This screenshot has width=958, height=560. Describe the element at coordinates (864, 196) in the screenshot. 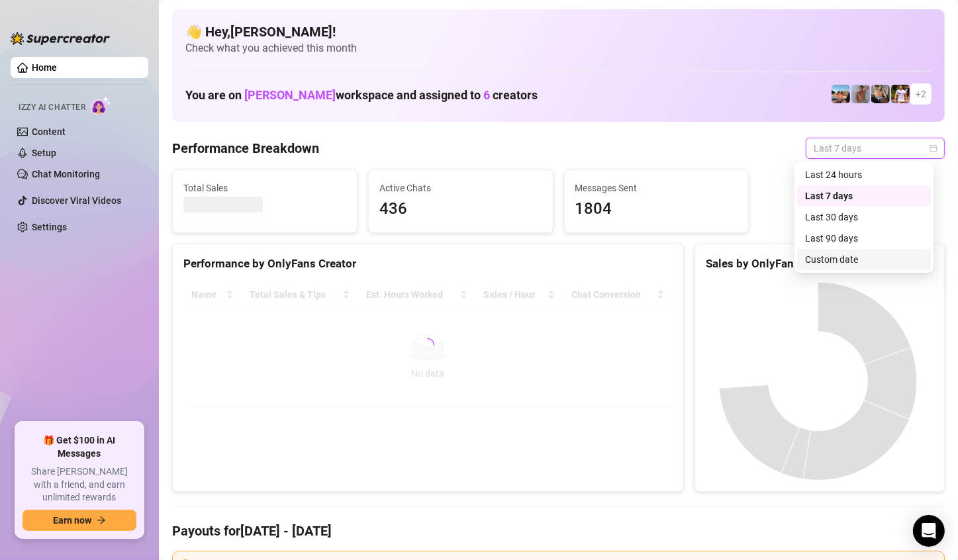

I see `div: Last 7 days` at that location.